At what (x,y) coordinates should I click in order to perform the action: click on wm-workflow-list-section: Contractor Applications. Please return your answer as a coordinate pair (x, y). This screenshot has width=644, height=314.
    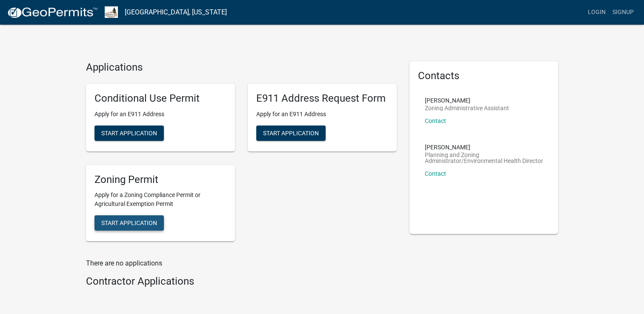
    Looking at the image, I should click on (241, 283).